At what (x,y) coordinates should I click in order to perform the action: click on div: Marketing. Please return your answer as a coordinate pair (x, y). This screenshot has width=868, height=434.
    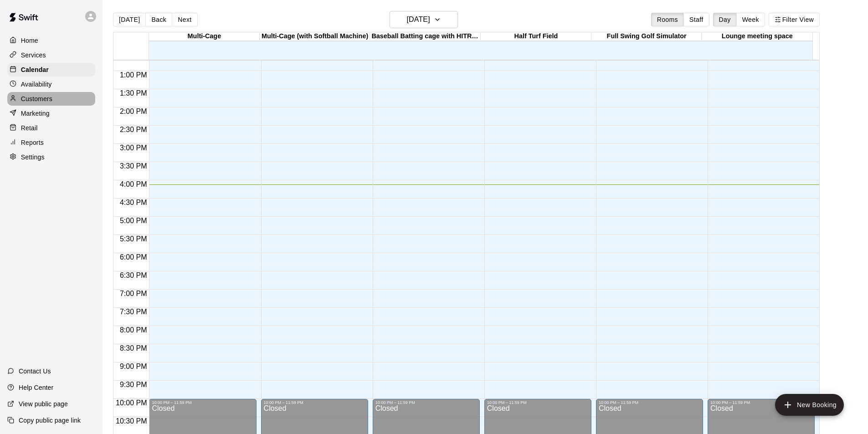
    Looking at the image, I should click on (51, 113).